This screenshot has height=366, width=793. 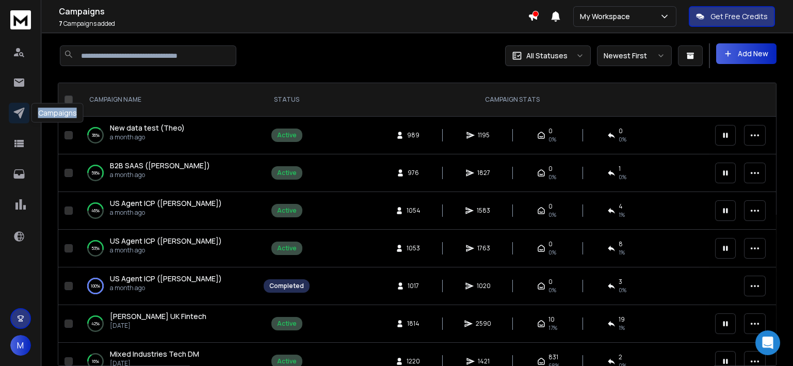 What do you see at coordinates (147, 128) in the screenshot?
I see `a: New data test (Theo)` at bounding box center [147, 128].